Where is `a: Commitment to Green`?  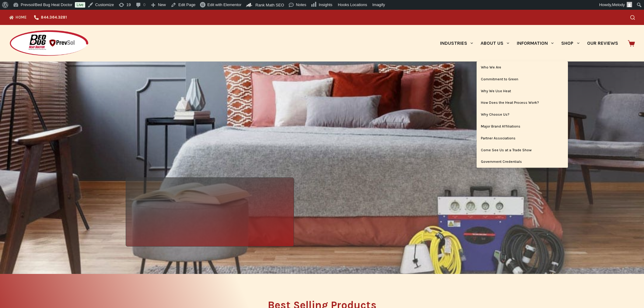
a: Commitment to Green is located at coordinates (522, 79).